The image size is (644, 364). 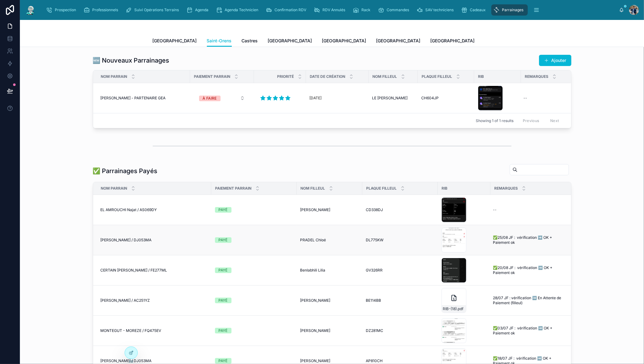 I want to click on a: PRADEL Chloé, so click(x=330, y=240).